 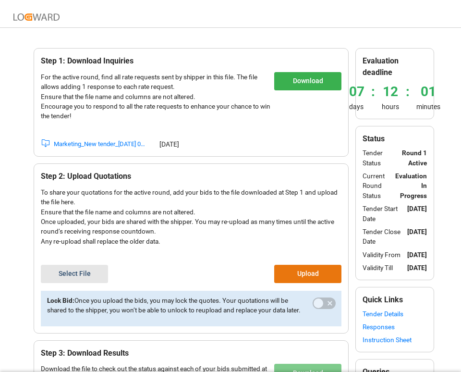 What do you see at coordinates (357, 92) in the screenshot?
I see `div: 07` at bounding box center [357, 92].